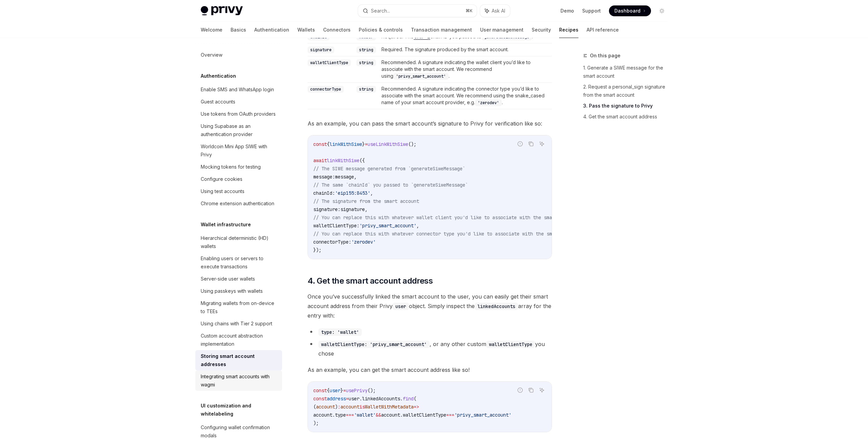 Image resolution: width=868 pixels, height=439 pixels. What do you see at coordinates (238, 114) in the screenshot?
I see `div: Use tokens from OAuth providers` at bounding box center [238, 114].